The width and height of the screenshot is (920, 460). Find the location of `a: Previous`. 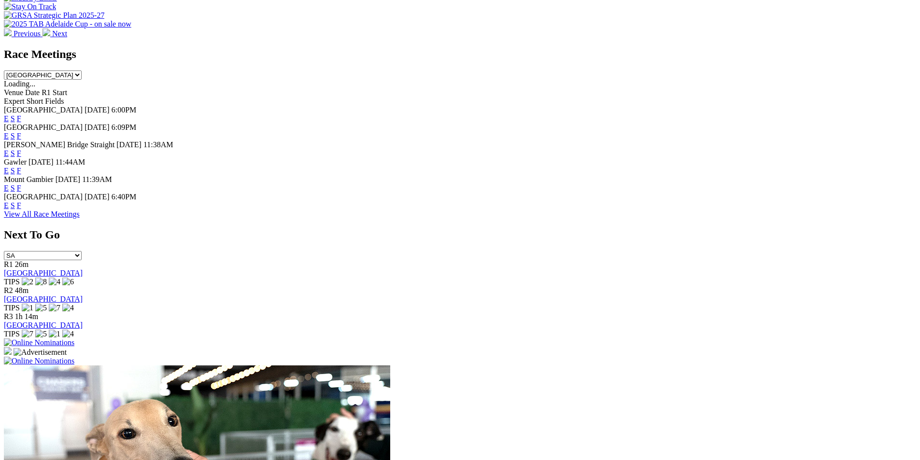

a: Previous is located at coordinates (23, 33).